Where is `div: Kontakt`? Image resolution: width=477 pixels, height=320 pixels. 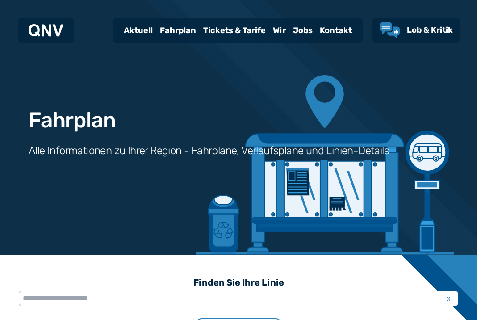
div: Kontakt is located at coordinates (336, 30).